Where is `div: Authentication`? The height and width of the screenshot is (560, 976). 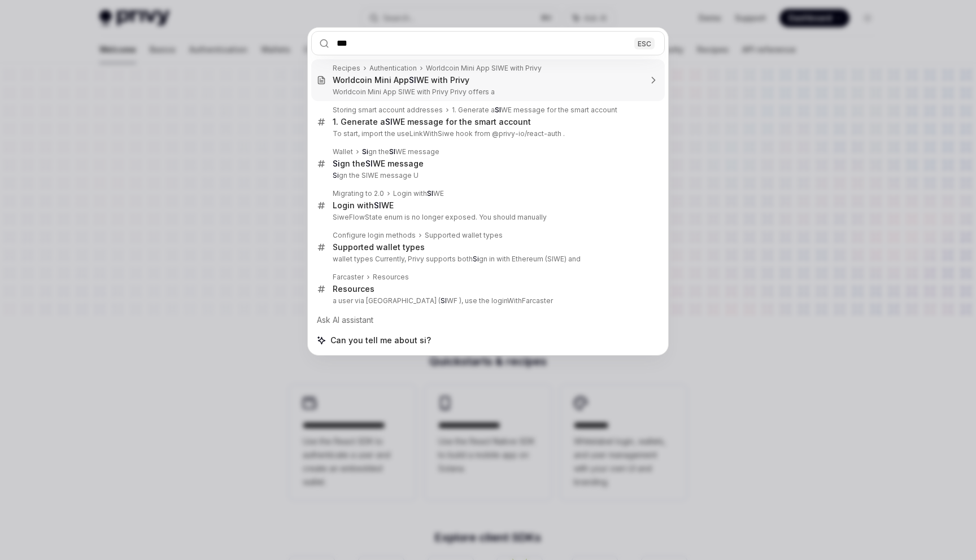 div: Authentication is located at coordinates (393, 68).